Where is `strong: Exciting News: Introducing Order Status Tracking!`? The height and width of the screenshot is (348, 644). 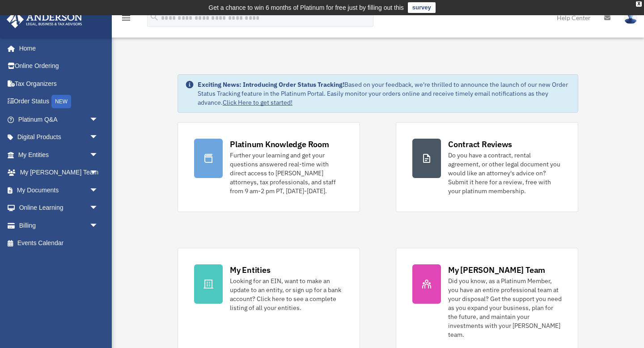
strong: Exciting News: Introducing Order Status Tracking! is located at coordinates (271, 85).